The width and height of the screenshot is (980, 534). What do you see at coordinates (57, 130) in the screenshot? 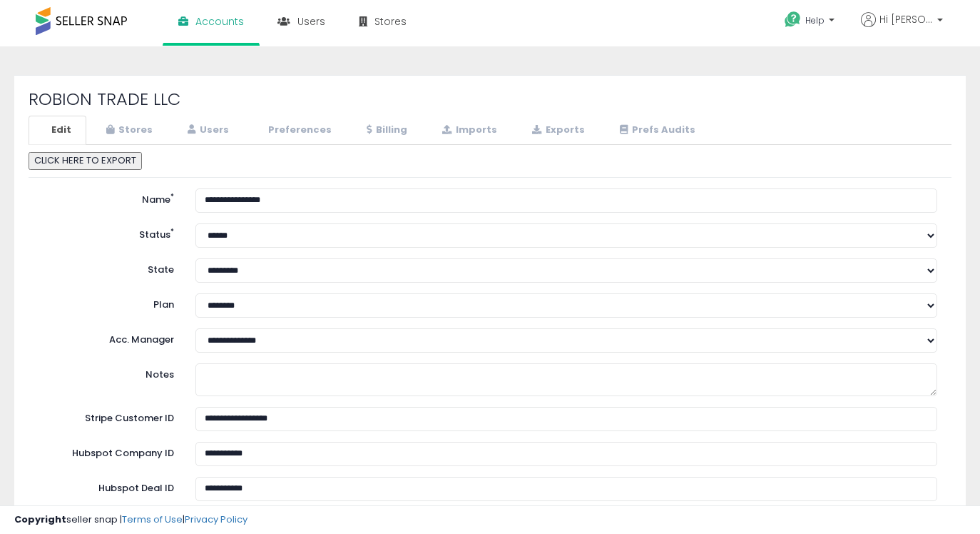
I see `a: Edit` at bounding box center [57, 130].